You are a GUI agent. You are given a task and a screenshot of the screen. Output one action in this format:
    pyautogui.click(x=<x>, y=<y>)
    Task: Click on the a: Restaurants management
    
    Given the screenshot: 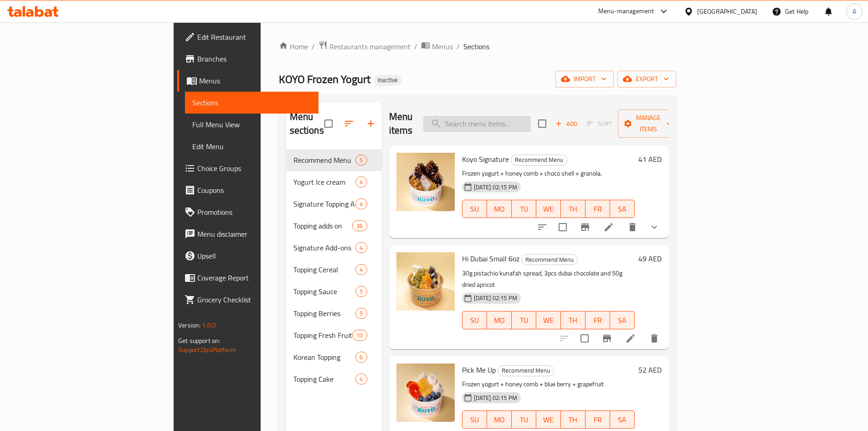 What is the action you would take?
    pyautogui.click(x=364, y=46)
    